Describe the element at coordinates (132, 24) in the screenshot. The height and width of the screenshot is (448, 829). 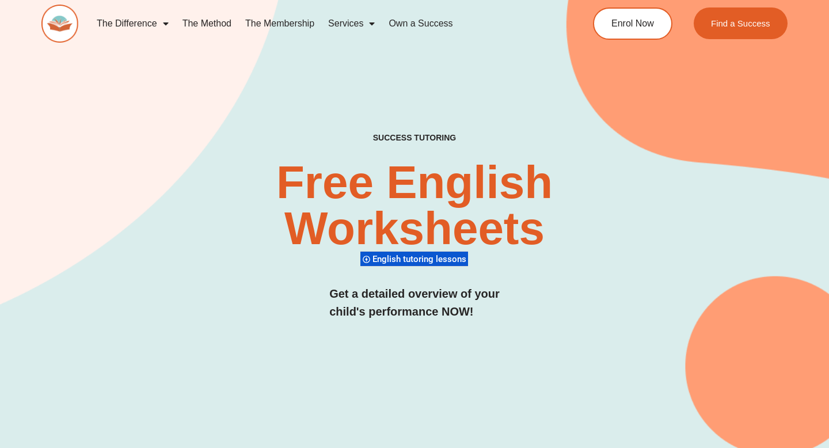
I see `a: The Difference` at that location.